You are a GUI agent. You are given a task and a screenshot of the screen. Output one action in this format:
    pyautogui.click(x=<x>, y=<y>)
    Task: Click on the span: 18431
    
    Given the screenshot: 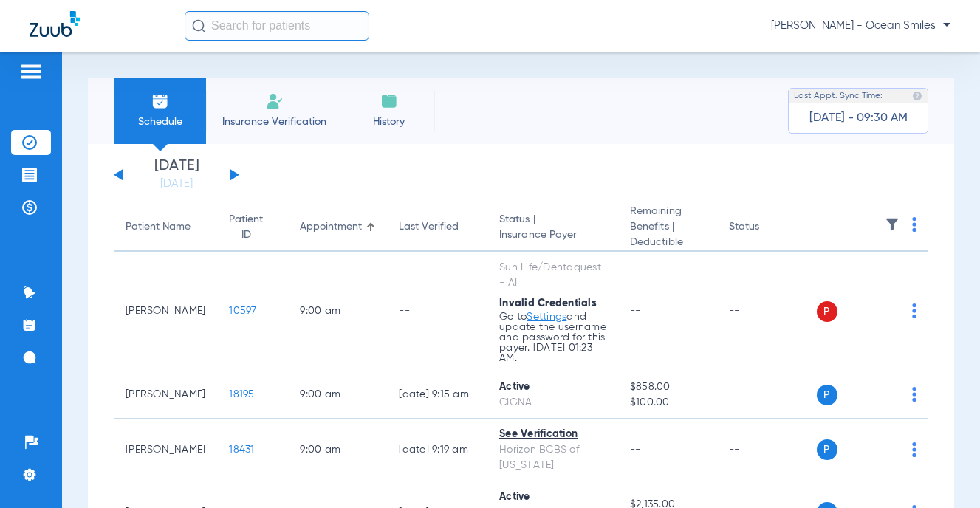 What is the action you would take?
    pyautogui.click(x=242, y=450)
    